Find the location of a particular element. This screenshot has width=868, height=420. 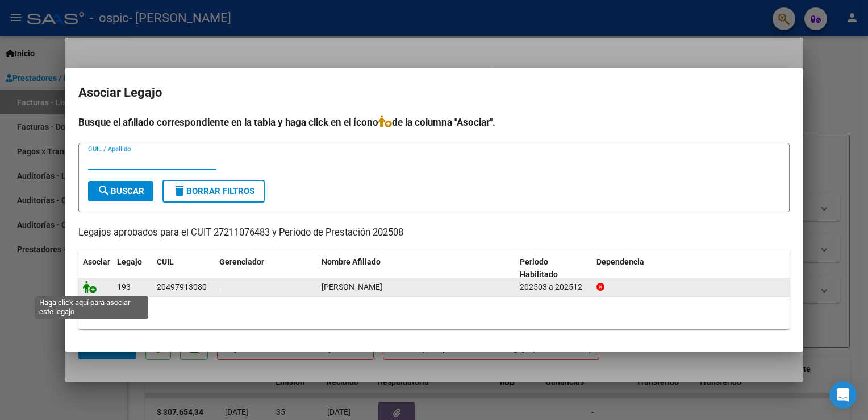

button: Borrar Filtros is located at coordinates (213, 191).